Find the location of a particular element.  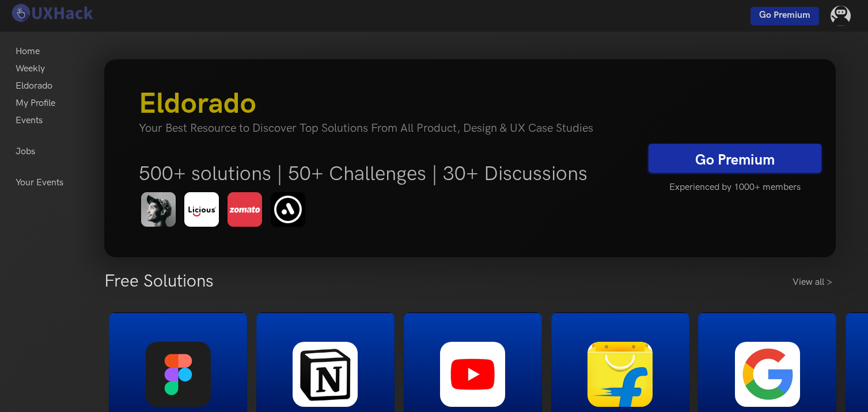

h3: Eldorado is located at coordinates (385, 104).